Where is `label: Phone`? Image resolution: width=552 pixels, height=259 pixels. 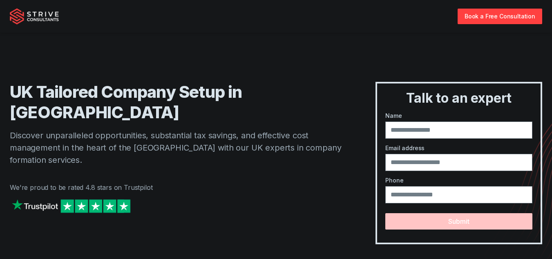 label: Phone is located at coordinates (459, 180).